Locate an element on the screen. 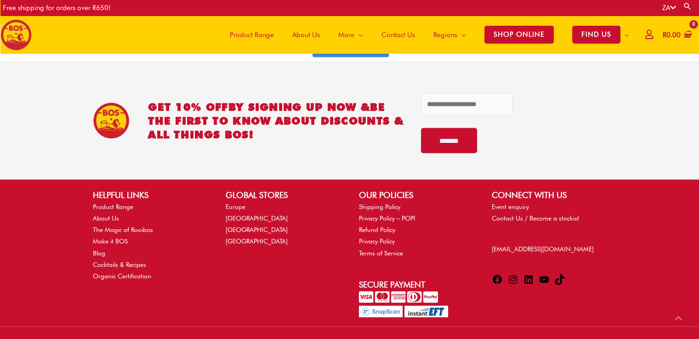 This screenshot has height=339, width=699. h2: Secure Payment is located at coordinates (416, 284).